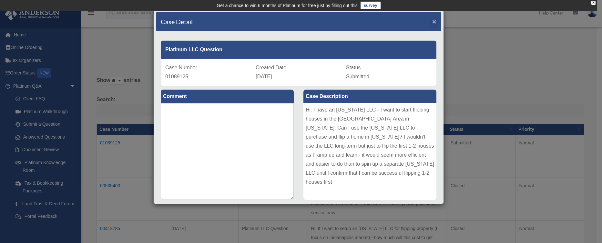 The width and height of the screenshot is (602, 243). What do you see at coordinates (287, 5) in the screenshot?
I see `div: Get a chance to win 6 months of Platinum for free just by filling out this` at bounding box center [287, 5].